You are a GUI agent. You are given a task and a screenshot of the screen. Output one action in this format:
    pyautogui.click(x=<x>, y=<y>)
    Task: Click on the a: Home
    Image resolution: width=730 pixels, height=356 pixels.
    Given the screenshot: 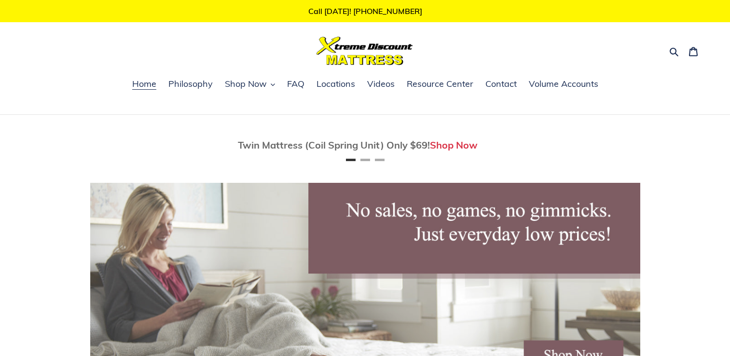 What is the action you would take?
    pyautogui.click(x=144, y=84)
    